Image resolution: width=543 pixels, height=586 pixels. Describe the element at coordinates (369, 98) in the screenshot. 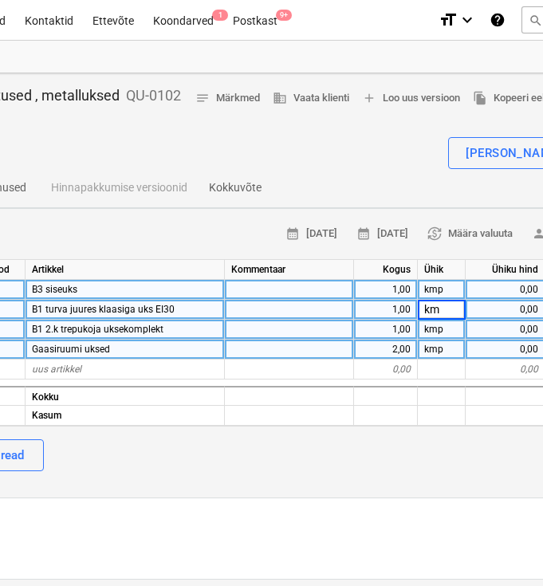

I see `span: add` at that location.